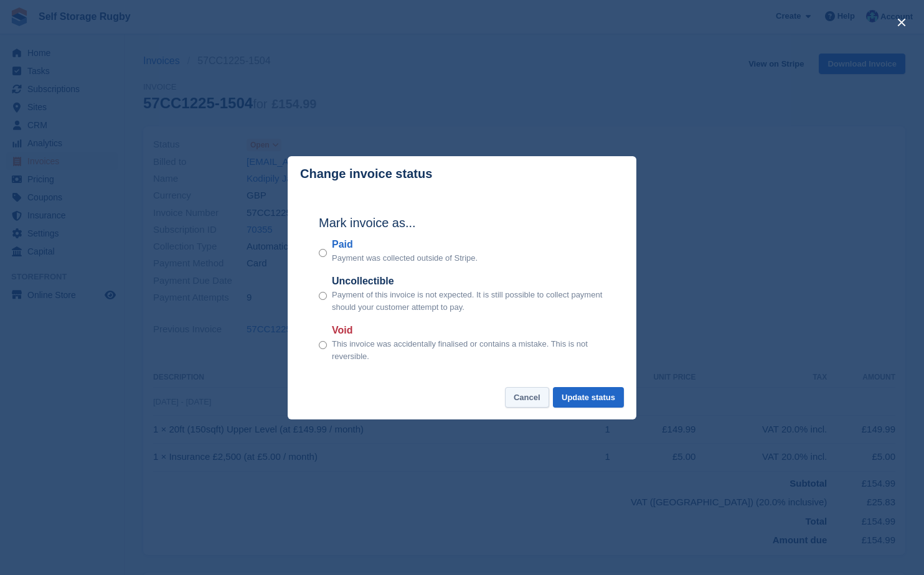 The width and height of the screenshot is (924, 575). What do you see at coordinates (469, 300) in the screenshot?
I see `p: Payment of this invoice is not expected. It is still possible to collect payment should your cust...` at bounding box center [469, 300].